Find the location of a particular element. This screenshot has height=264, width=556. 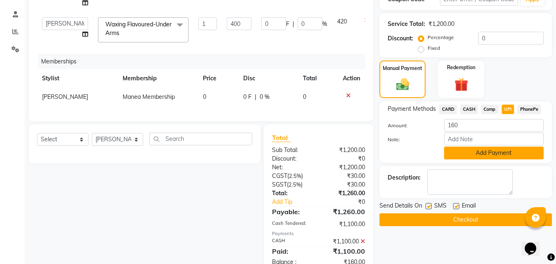

span: Waxing Flavoured-Under Arms is located at coordinates (138, 28).